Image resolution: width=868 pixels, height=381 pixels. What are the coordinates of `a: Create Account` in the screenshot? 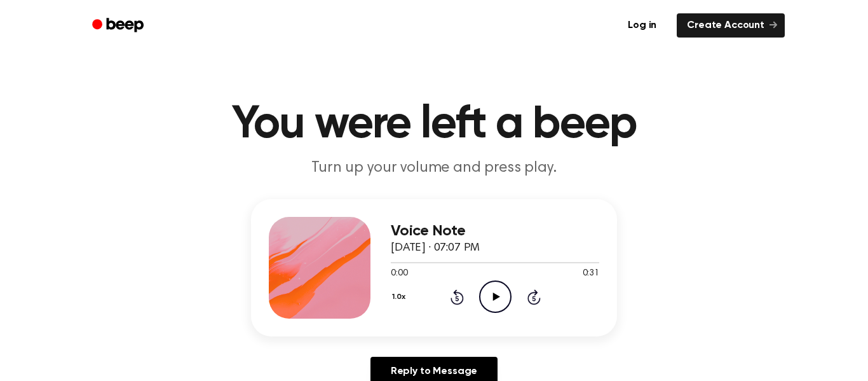 It's located at (730, 25).